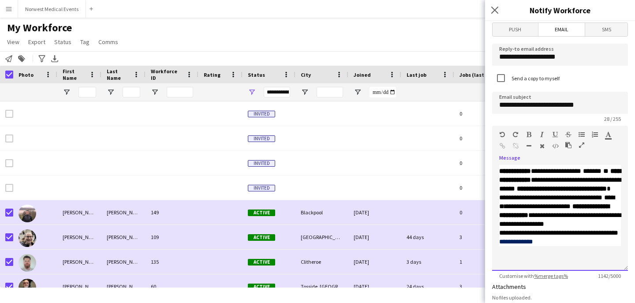 The image size is (635, 303). What do you see at coordinates (52, 9) in the screenshot?
I see `button: Norwest Medical Events` at bounding box center [52, 9].